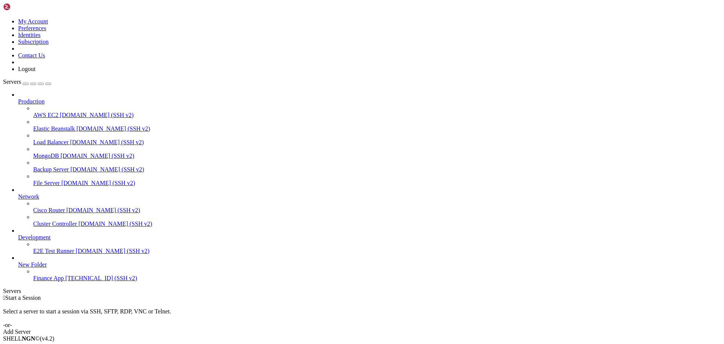 This screenshot has width=724, height=344. Describe the element at coordinates (32, 28) in the screenshot. I see `a: Preferences` at that location.